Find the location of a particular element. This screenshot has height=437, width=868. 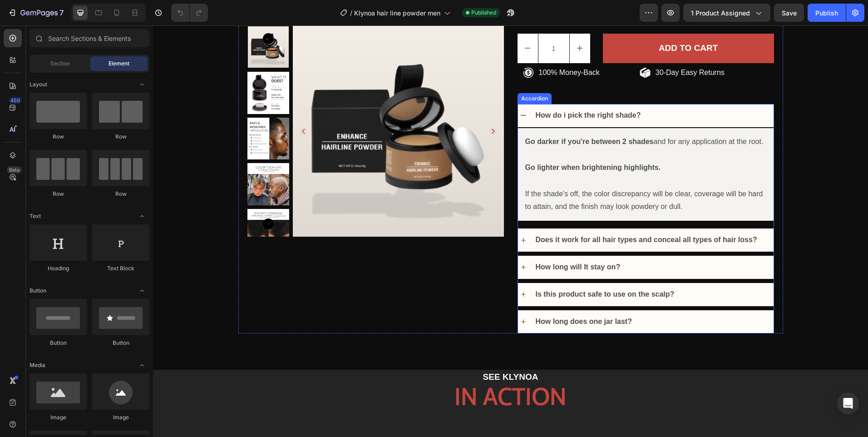

span: Save is located at coordinates (789, 13).